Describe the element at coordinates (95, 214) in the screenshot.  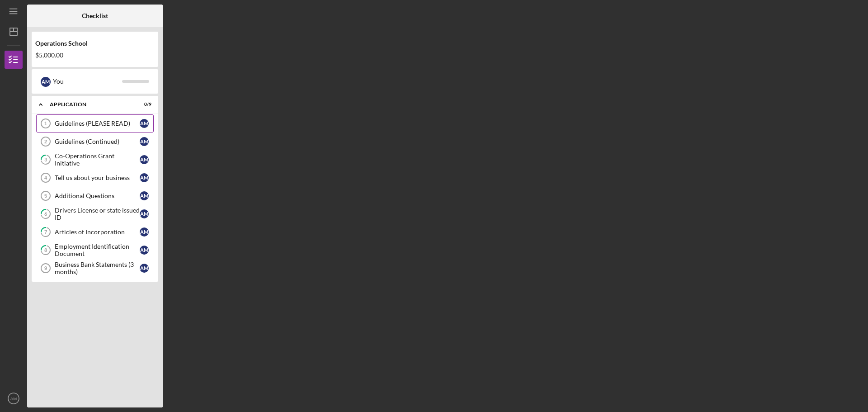
I see `a: 6Drivers License or state issued IDAM` at that location.